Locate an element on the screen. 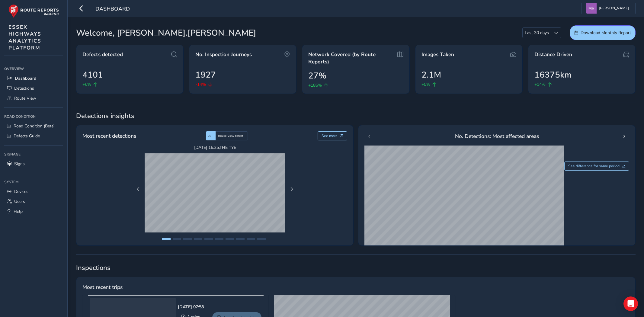 Image resolution: width=644 pixels, height=317 pixels. span: 4101 is located at coordinates (93, 75).